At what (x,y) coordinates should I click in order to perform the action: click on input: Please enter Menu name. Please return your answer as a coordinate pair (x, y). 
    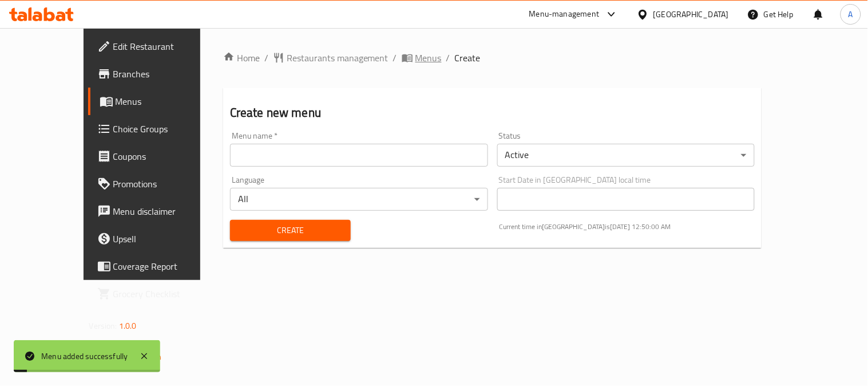
    Looking at the image, I should click on (359, 155).